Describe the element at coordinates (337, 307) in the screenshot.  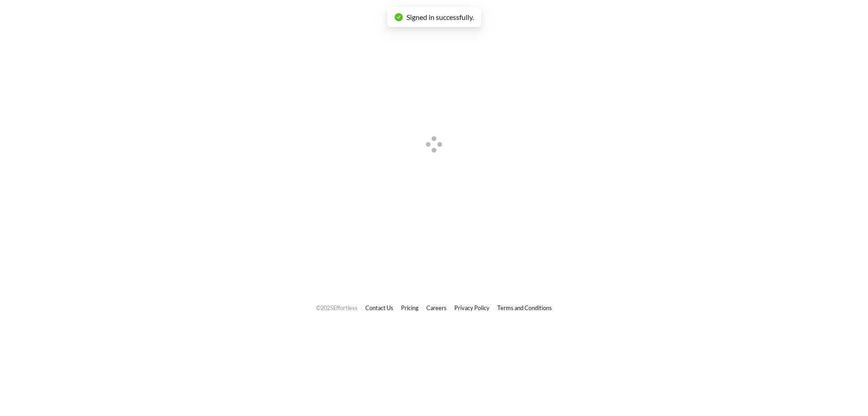
I see `span: © 2025 Effortless` at that location.